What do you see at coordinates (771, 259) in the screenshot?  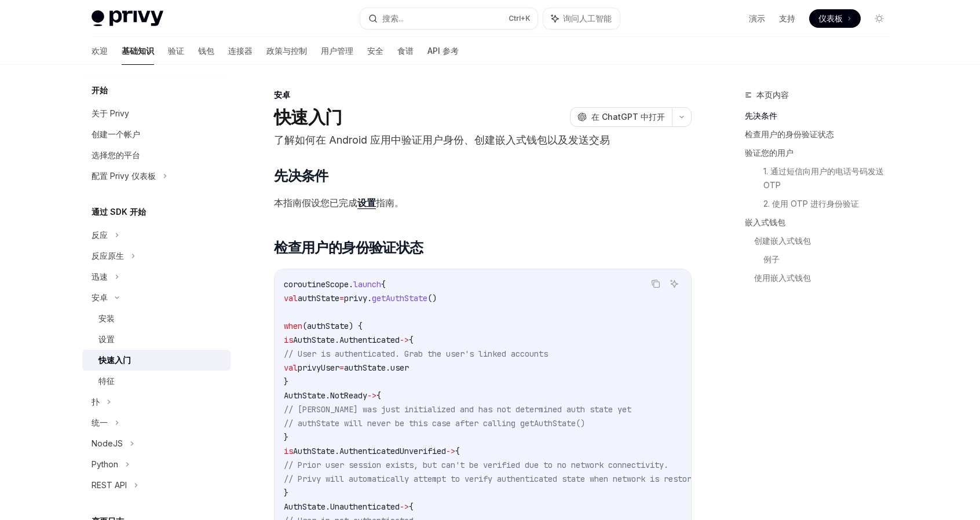 I see `font: 例子` at bounding box center [771, 259].